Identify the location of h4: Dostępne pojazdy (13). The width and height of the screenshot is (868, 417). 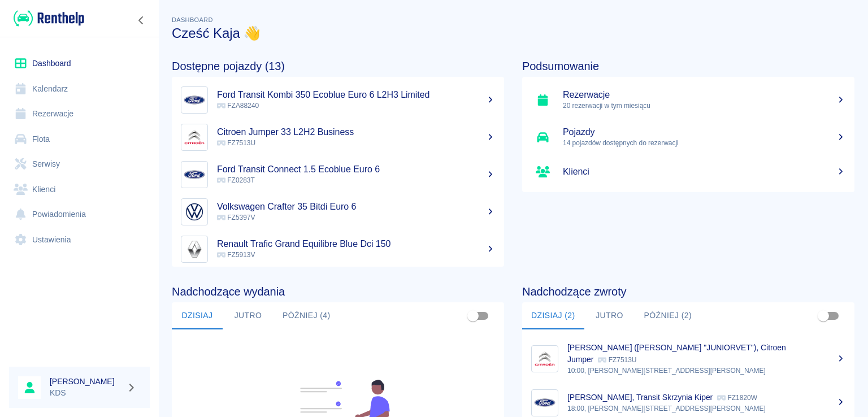
(338, 66).